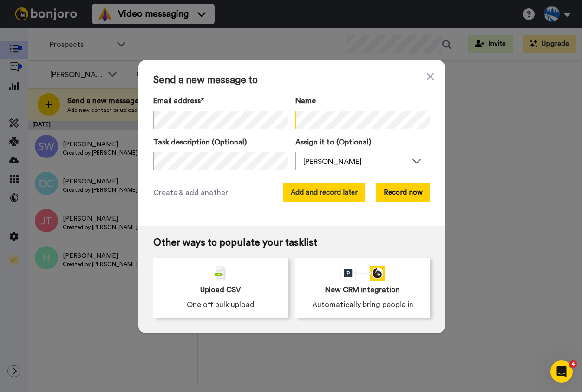  I want to click on span: New CRM integration, so click(362, 290).